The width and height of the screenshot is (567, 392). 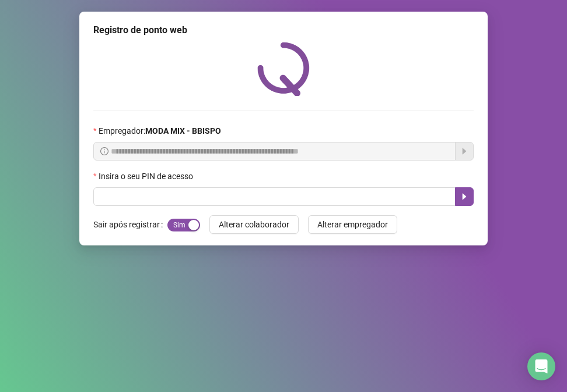 What do you see at coordinates (183, 131) in the screenshot?
I see `strong: MODA MIX - BBISPO` at bounding box center [183, 131].